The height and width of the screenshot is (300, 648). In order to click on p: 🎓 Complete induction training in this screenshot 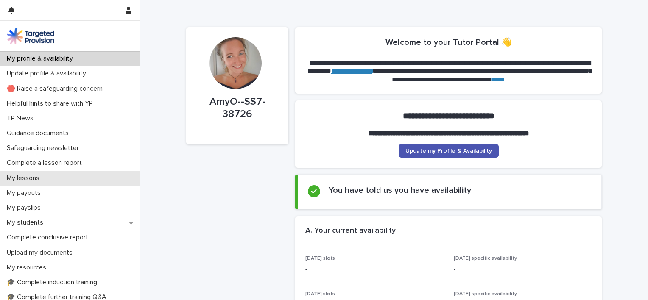, I will do `click(53, 282)`.